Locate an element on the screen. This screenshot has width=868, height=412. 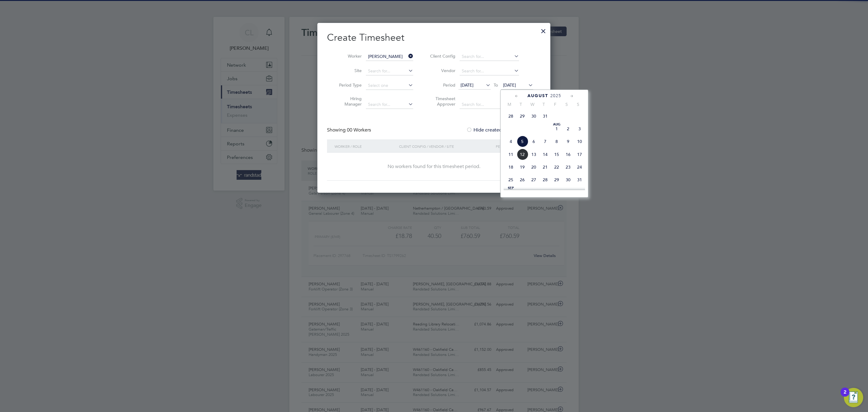
span: 18 is located at coordinates (511, 167).